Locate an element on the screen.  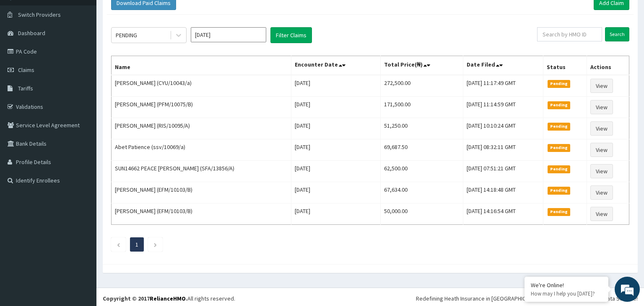
th: Date Filed is located at coordinates (503, 66).